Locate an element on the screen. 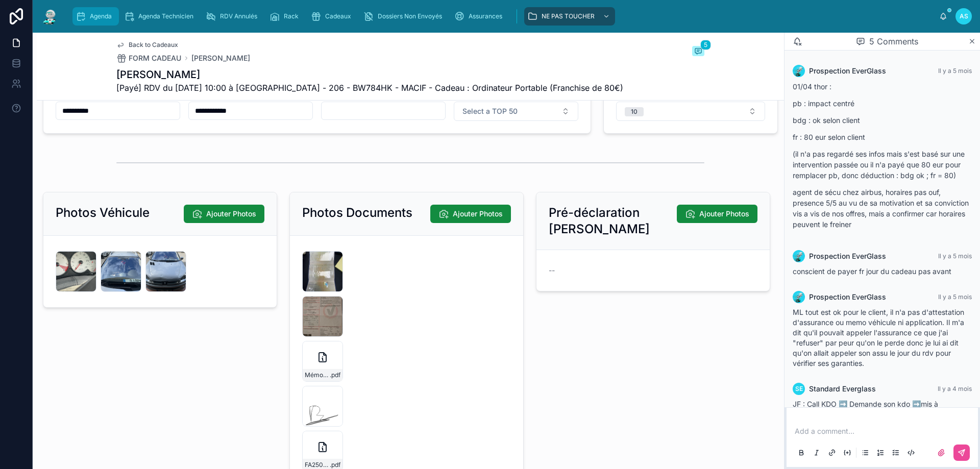 The width and height of the screenshot is (980, 469). p: agent de sécu chez airbus, horaires pas ouf, presence 5/5 au vu de sa motivation et sa conviction... is located at coordinates (882, 208).